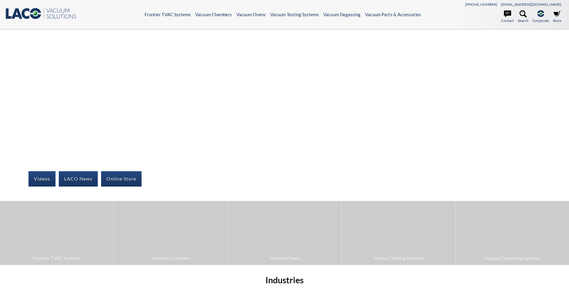 The height and width of the screenshot is (289, 569). I want to click on span: Corporate, so click(541, 20).